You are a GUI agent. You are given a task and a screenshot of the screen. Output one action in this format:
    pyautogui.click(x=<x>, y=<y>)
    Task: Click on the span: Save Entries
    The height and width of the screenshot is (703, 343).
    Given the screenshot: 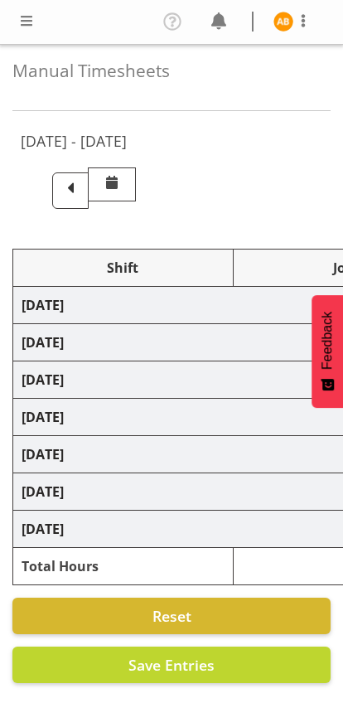 What is the action you would take?
    pyautogui.click(x=172, y=665)
    